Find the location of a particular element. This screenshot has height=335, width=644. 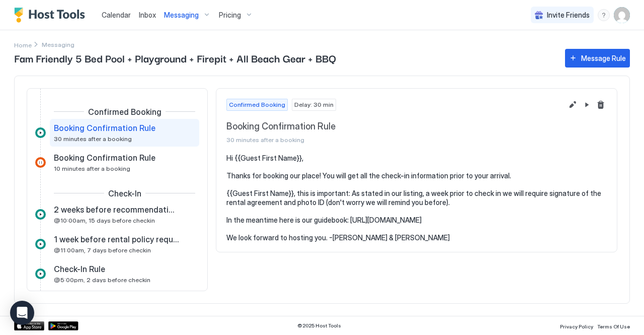

a: Terms Of Use is located at coordinates (613, 325).